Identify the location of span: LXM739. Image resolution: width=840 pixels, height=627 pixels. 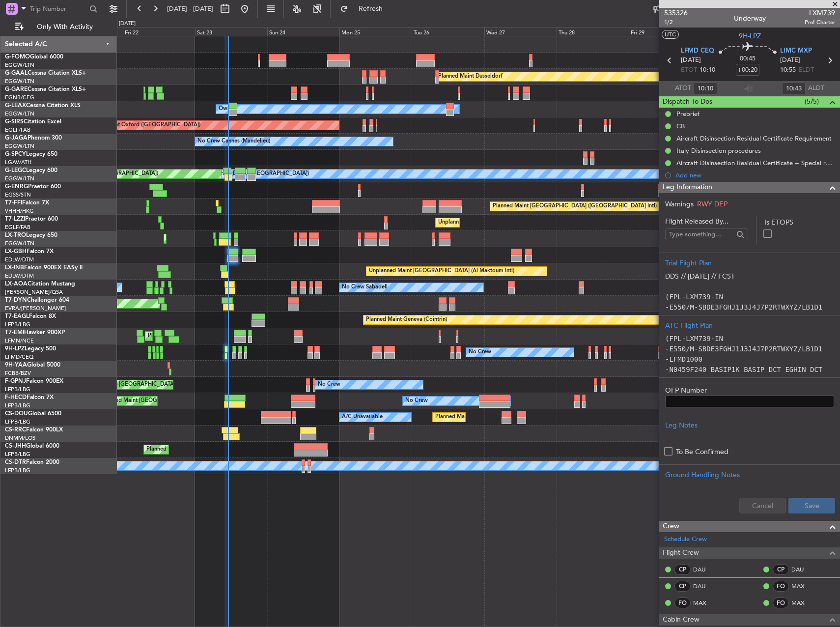
(819, 13).